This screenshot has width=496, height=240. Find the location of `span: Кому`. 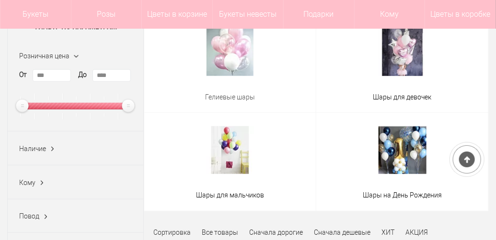

span: Кому is located at coordinates (27, 183).